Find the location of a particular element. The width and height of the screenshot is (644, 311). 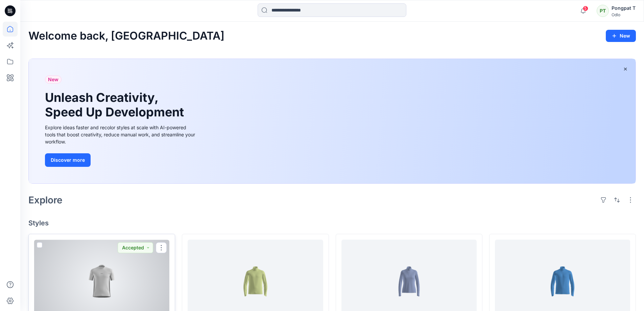

span: 5 is located at coordinates (586, 9).